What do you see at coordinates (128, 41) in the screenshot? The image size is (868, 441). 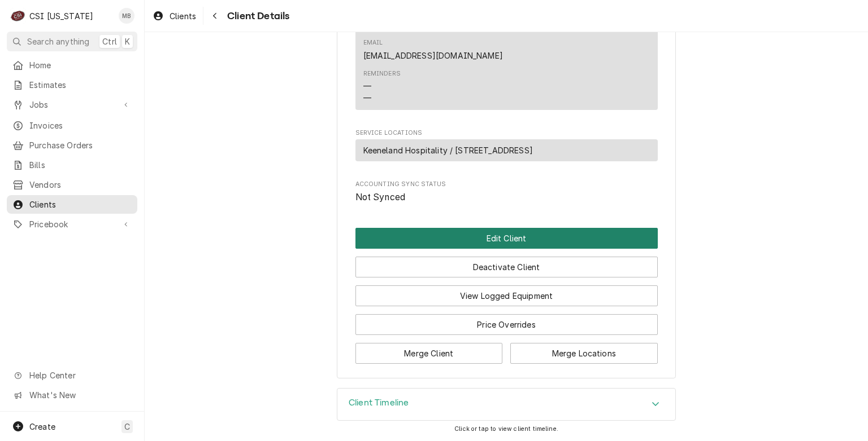 I see `span: K` at bounding box center [128, 41].